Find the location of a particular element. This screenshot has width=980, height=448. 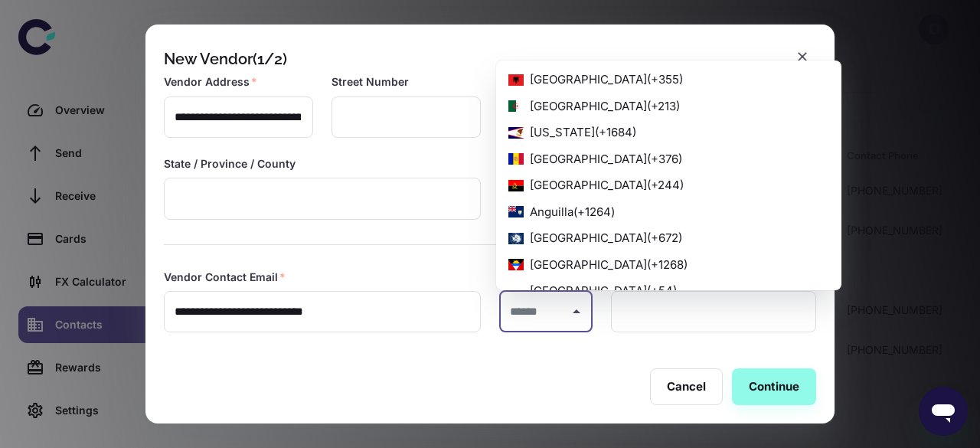

label: Street Number is located at coordinates (370, 82).